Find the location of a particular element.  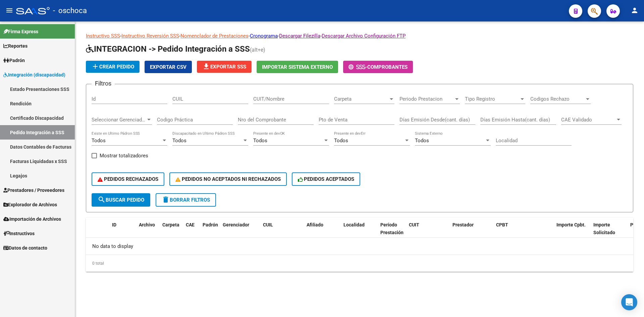

span: Importar Sistema Externo is located at coordinates (297, 67).